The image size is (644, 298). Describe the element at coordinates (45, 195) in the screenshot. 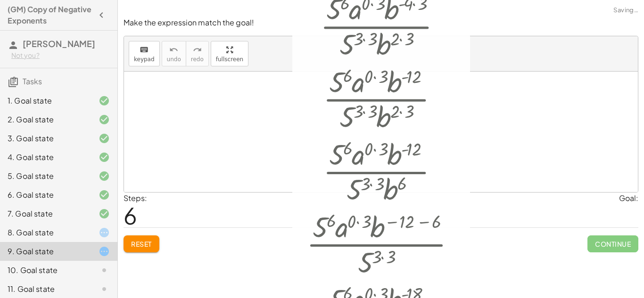

I see `div: 6. Goal state` at that location.